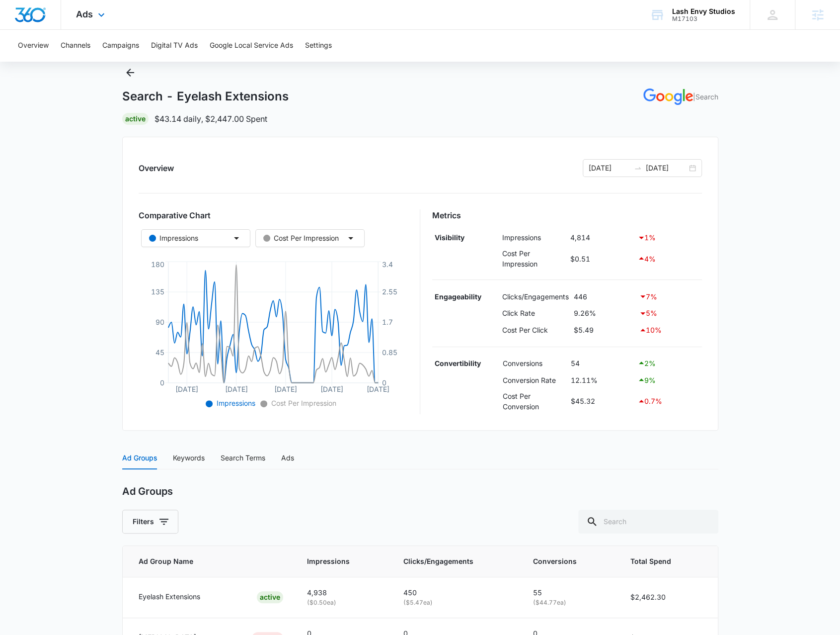 This screenshot has width=840, height=635. I want to click on td: Click Rate, so click(535, 313).